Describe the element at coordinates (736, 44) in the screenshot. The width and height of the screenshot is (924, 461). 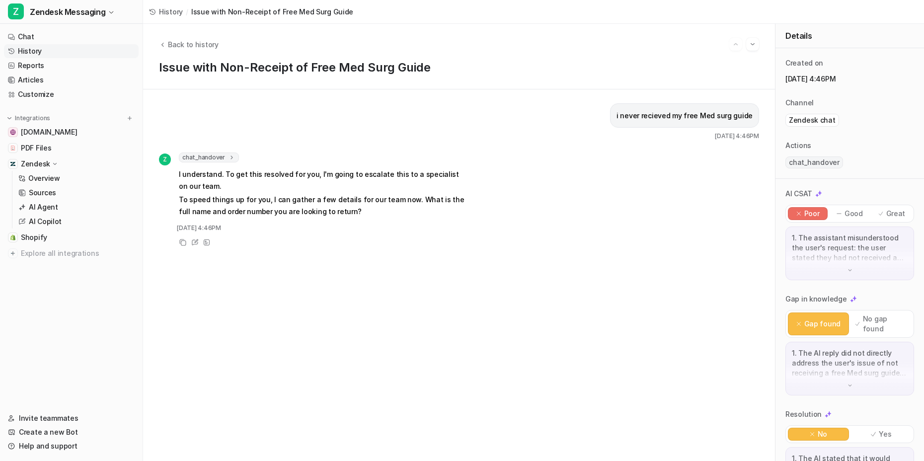
I see `img: Previous session` at that location.